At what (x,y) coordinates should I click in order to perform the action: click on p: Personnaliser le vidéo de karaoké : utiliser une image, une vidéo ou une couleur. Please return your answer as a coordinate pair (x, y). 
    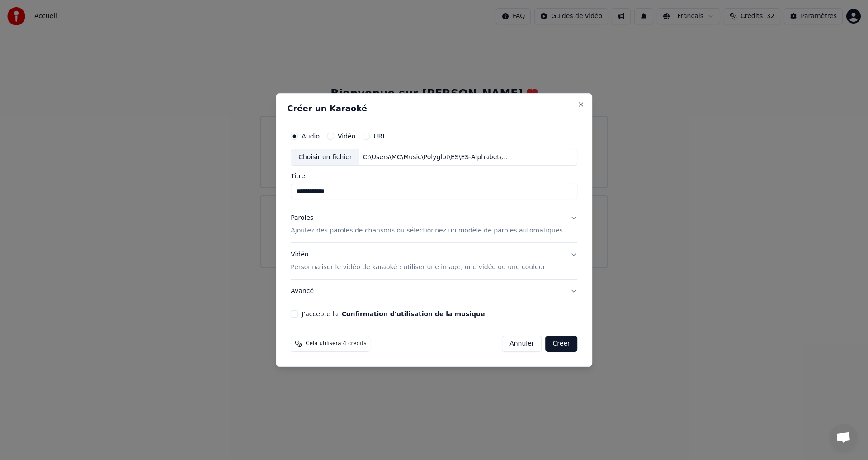
    Looking at the image, I should click on (418, 267).